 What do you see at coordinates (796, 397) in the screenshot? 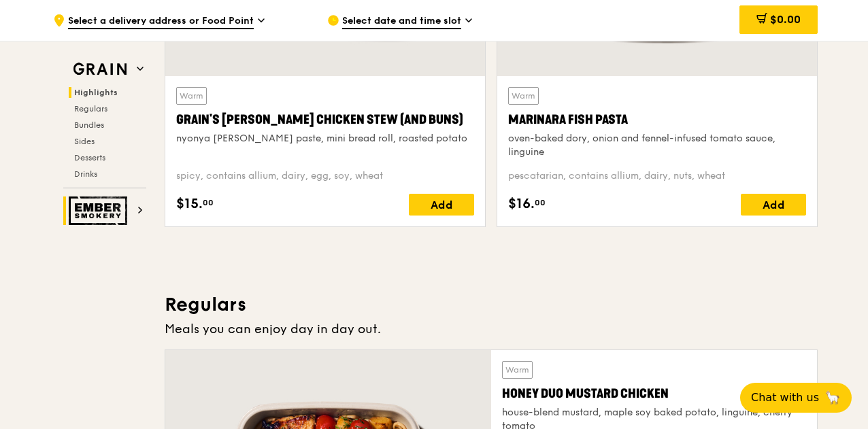
I see `button: Chat with us🦙` at bounding box center [796, 397].